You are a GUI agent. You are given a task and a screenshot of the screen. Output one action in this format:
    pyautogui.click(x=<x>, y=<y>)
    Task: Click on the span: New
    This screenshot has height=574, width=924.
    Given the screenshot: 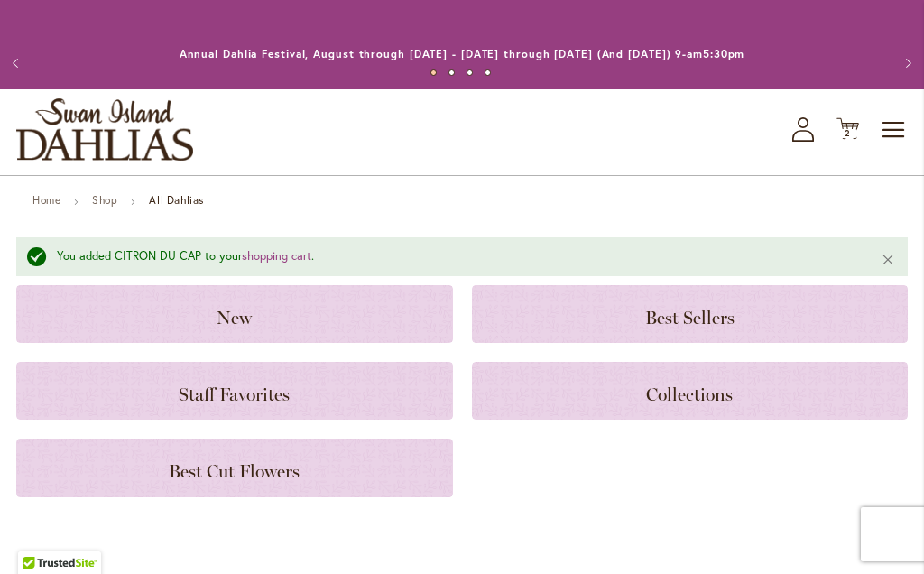 What is the action you would take?
    pyautogui.click(x=234, y=317)
    